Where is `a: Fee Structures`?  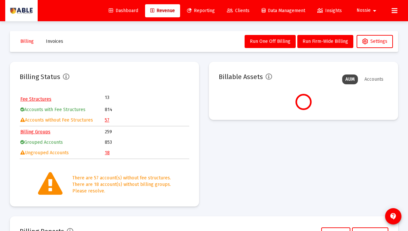 a: Fee Structures is located at coordinates (36, 99).